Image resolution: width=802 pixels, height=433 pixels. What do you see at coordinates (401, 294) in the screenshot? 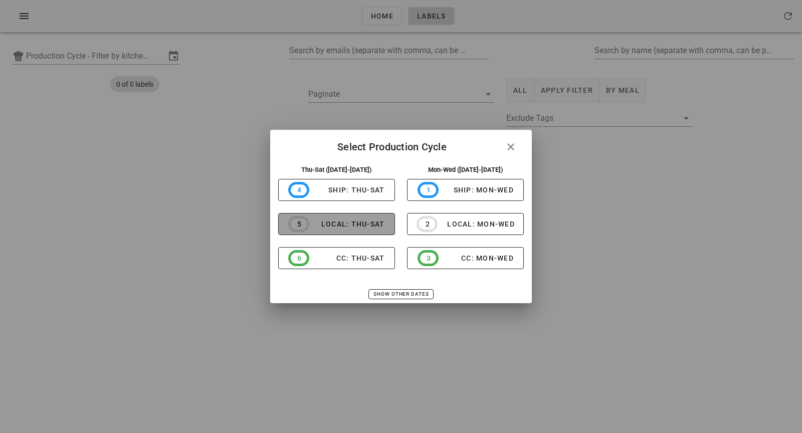
I see `span: Show Other Dates` at bounding box center [401, 294].